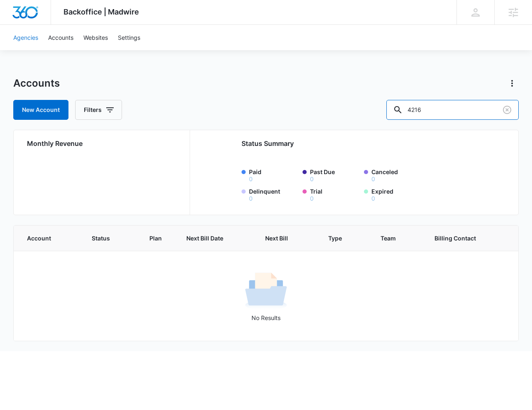 This screenshot has width=532, height=410. I want to click on span: Billing Contact, so click(460, 238).